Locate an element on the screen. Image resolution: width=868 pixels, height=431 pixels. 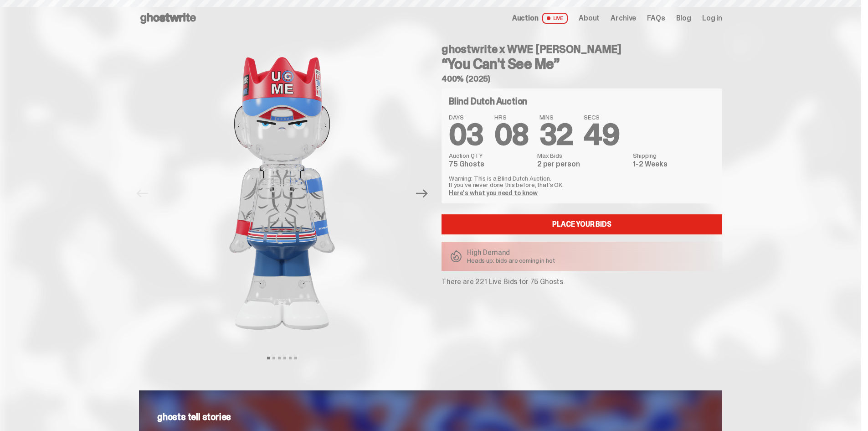
h4: Blind Dutch Auction is located at coordinates (488, 101).